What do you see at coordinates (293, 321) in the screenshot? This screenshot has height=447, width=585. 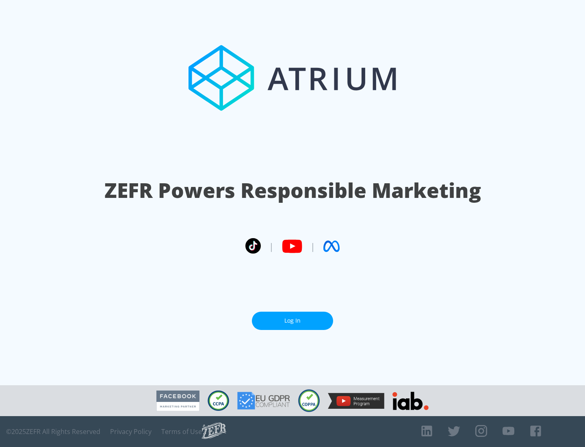 I see `a: Log In` at bounding box center [293, 321].